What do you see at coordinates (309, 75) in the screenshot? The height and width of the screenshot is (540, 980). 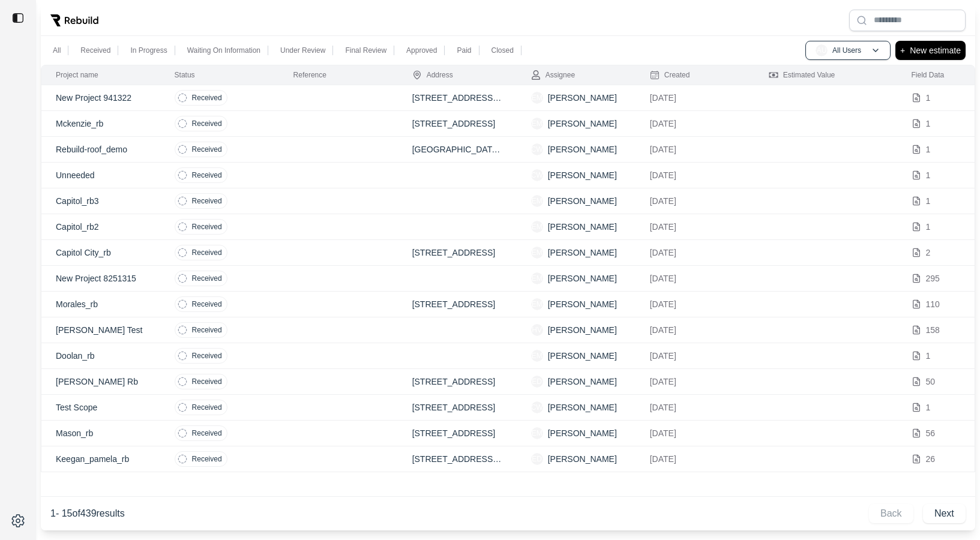 I see `div: Reference` at bounding box center [309, 75].